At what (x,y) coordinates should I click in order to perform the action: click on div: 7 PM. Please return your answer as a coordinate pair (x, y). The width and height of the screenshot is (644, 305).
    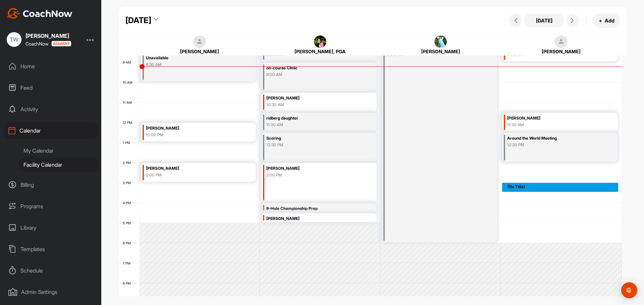
    Looking at the image, I should click on (128, 263).